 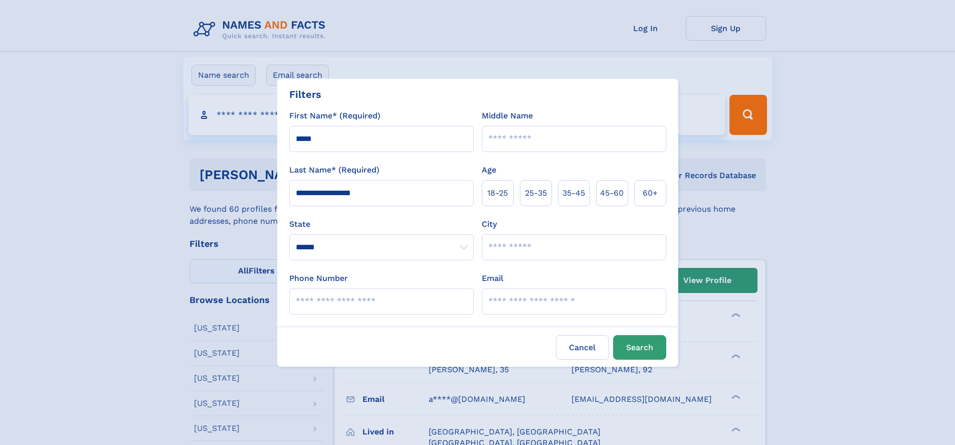 I want to click on span: 60+, so click(x=650, y=193).